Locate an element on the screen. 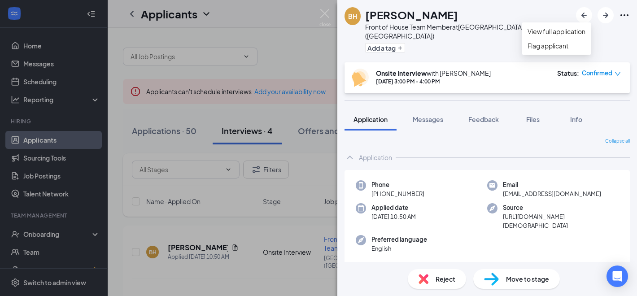  span: Email is located at coordinates (552, 185).